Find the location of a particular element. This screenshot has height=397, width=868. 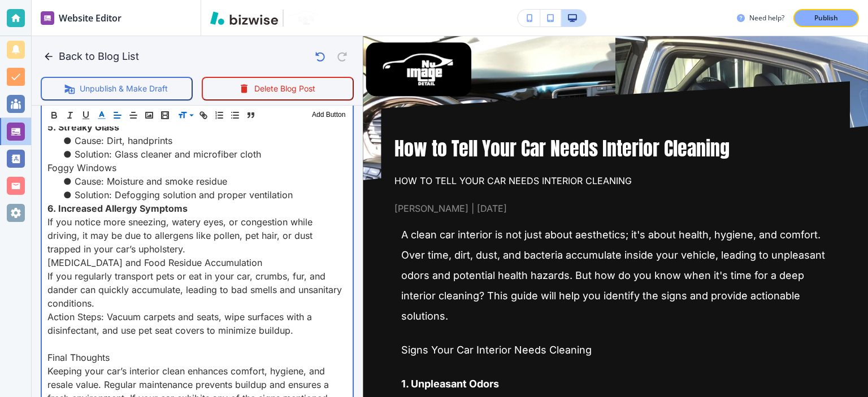

li: Solution: Defogging solution and proper ventilation is located at coordinates (204, 195).